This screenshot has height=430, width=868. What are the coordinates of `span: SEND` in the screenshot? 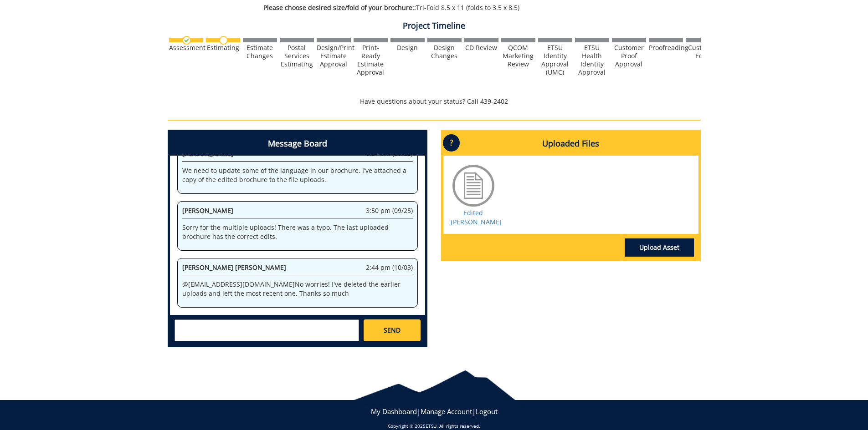 It's located at (392, 330).